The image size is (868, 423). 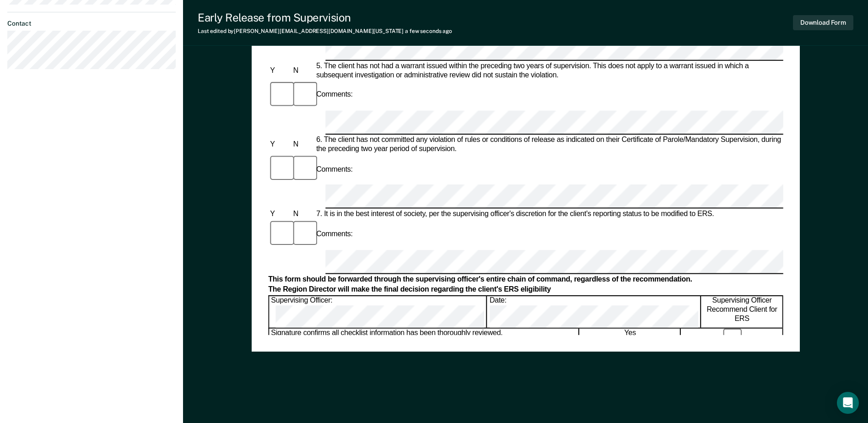 I want to click on button: Download Form, so click(x=823, y=22).